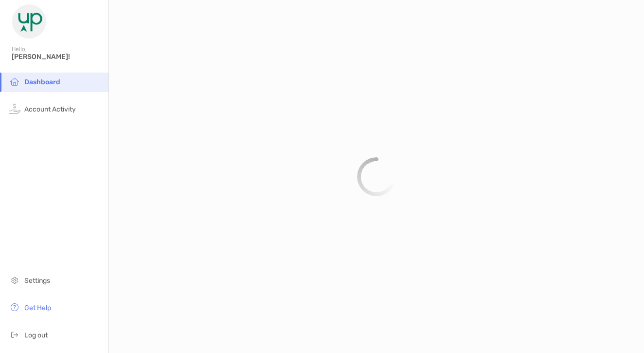  What do you see at coordinates (15, 81) in the screenshot?
I see `img: household icon` at bounding box center [15, 81].